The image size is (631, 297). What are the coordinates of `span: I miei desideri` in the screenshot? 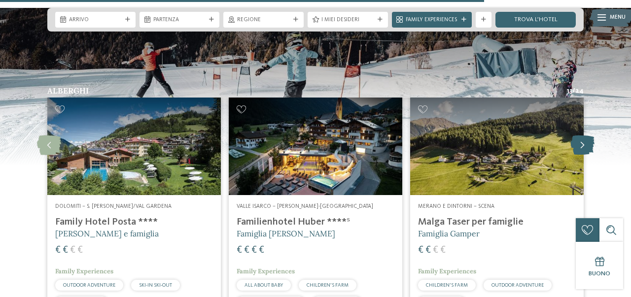 It's located at (348, 20).